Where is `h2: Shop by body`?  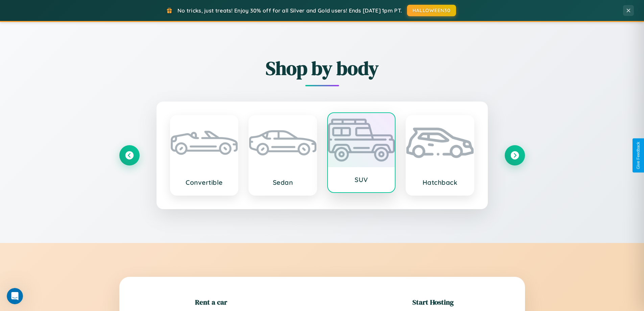
h2: Shop by body is located at coordinates (322, 68).